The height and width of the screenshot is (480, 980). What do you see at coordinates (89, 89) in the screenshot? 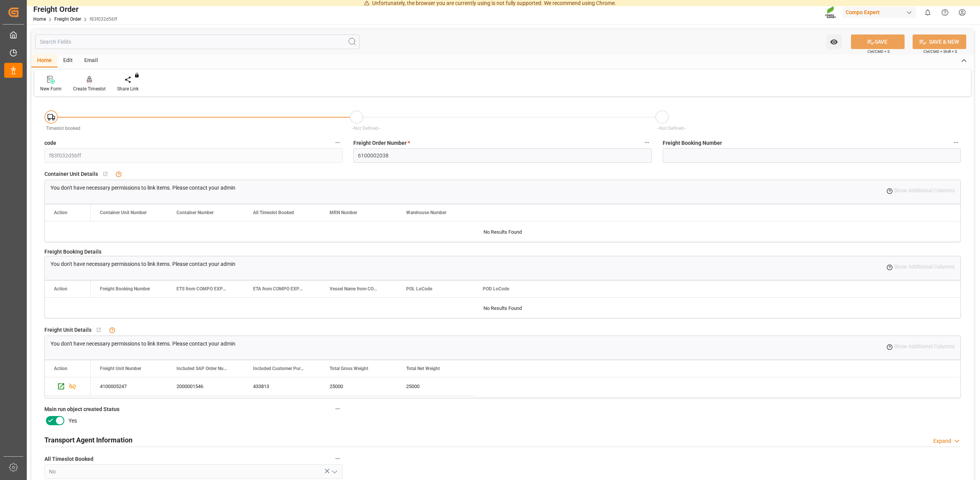
I see `div: Create Timeslot` at bounding box center [89, 89].